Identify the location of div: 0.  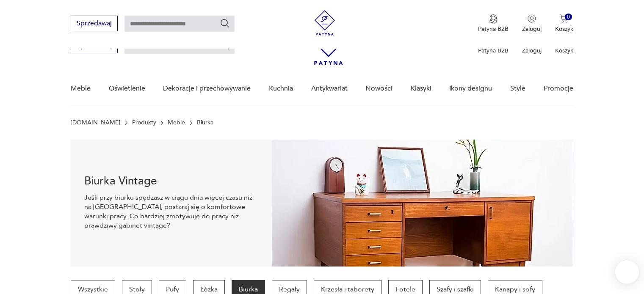
(569, 17).